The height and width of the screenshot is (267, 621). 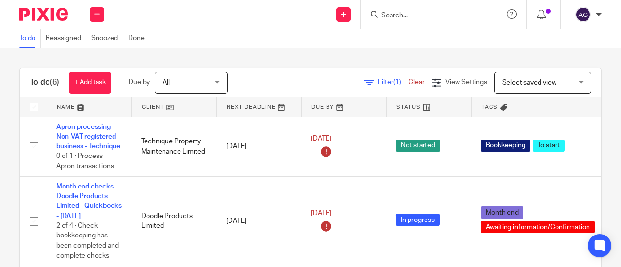 I want to click on p: Due by, so click(x=139, y=82).